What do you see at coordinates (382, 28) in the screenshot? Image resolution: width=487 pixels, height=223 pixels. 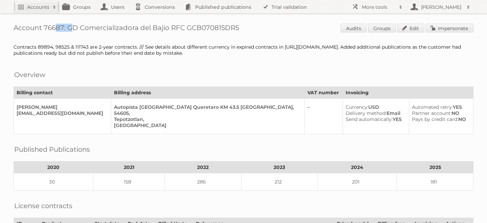 I see `a: Groups` at bounding box center [382, 28].